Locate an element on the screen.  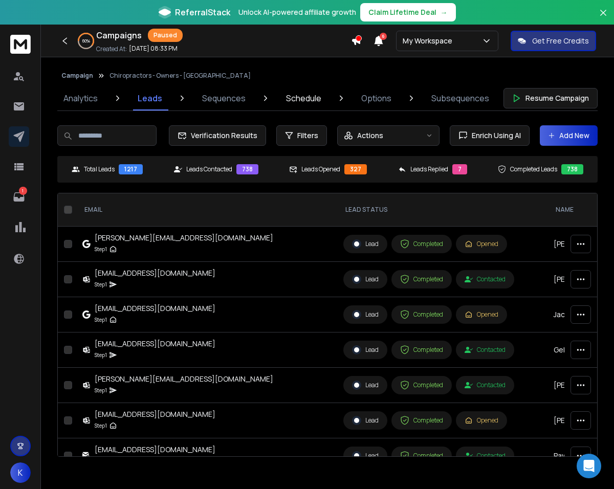
span: Verification Results is located at coordinates (222, 136).